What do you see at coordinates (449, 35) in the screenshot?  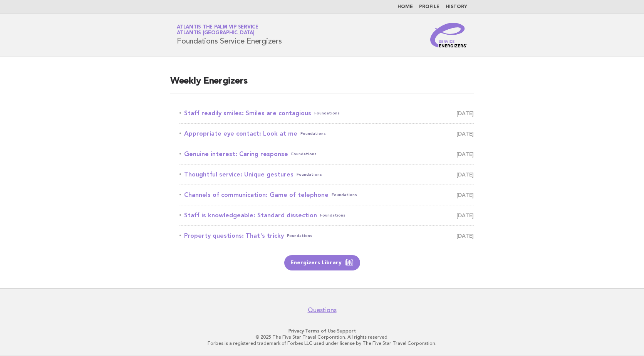 I see `img: Service Energizers` at bounding box center [449, 35].